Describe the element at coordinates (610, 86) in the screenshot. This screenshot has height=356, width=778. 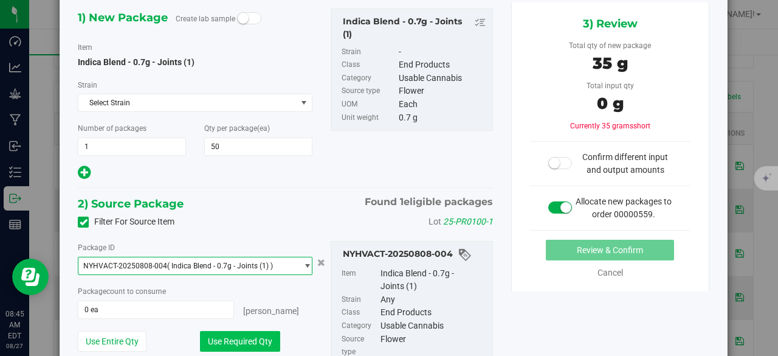
I see `span: Total input qty` at that location.